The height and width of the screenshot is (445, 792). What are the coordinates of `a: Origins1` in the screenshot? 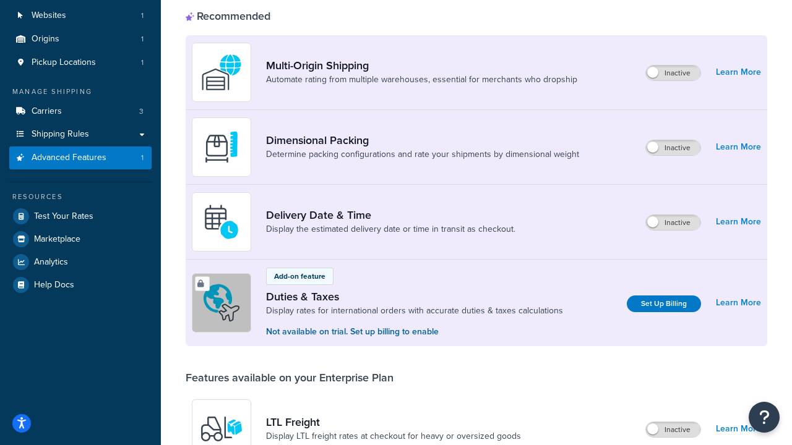 It's located at (80, 39).